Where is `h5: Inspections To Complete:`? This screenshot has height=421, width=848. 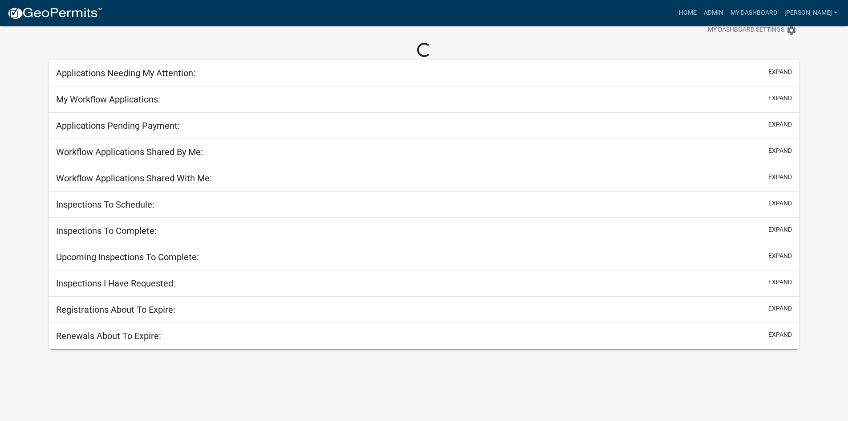 h5: Inspections To Complete: is located at coordinates (106, 231).